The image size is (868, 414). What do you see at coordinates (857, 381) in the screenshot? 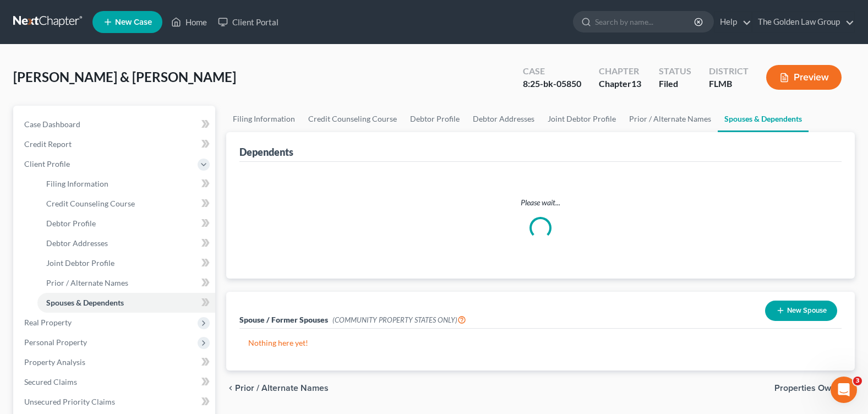
I see `span: 3` at bounding box center [857, 381].